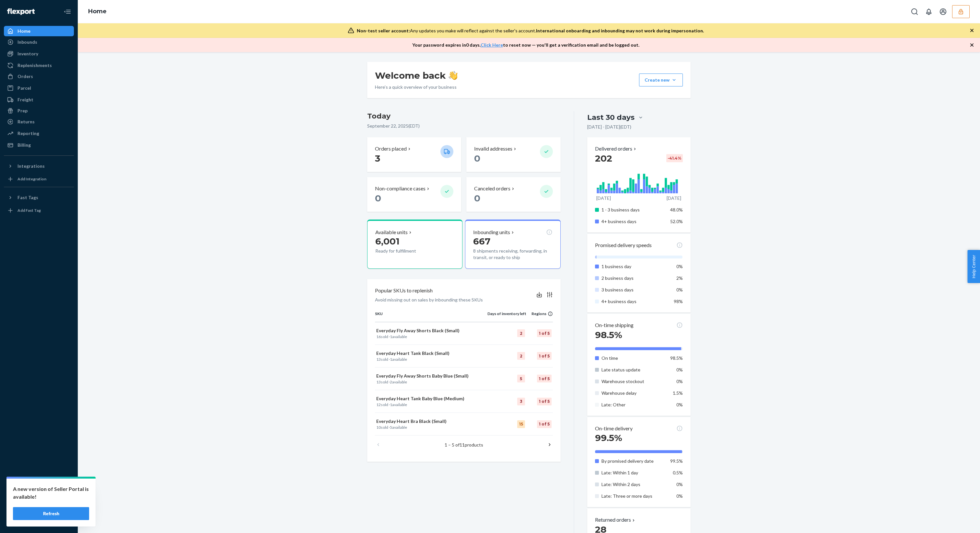 This screenshot has width=980, height=533. What do you see at coordinates (39, 77) in the screenshot?
I see `a: Orders` at bounding box center [39, 77].